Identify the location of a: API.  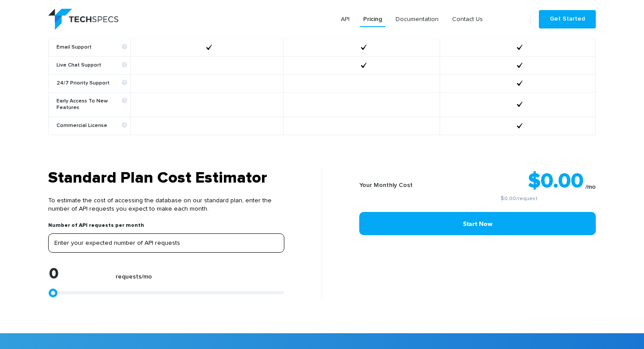
(345, 19).